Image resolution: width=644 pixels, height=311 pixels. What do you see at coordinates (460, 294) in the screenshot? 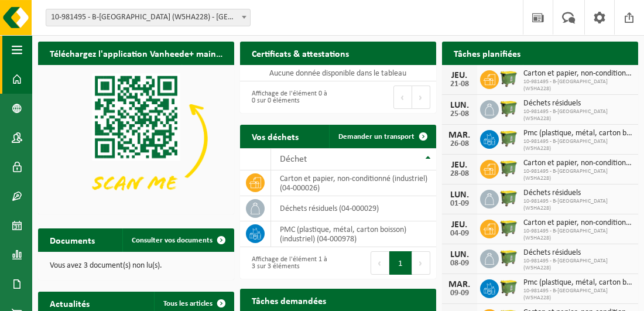
I see `div: 09-09` at bounding box center [460, 294].